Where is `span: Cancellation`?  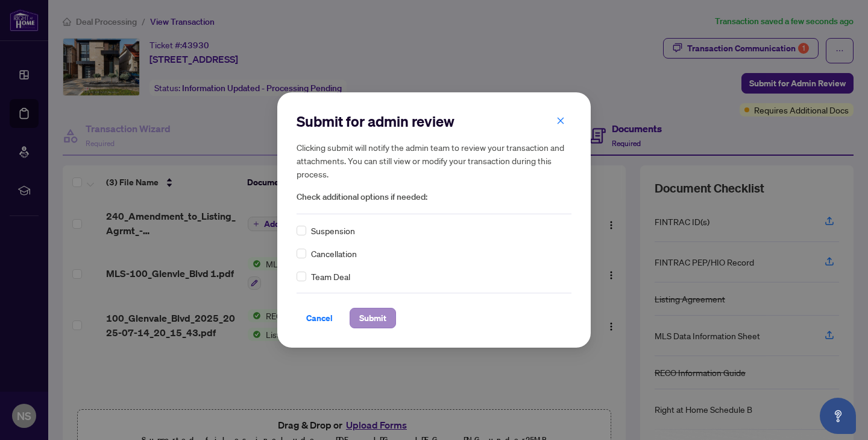 span: Cancellation is located at coordinates (334, 253).